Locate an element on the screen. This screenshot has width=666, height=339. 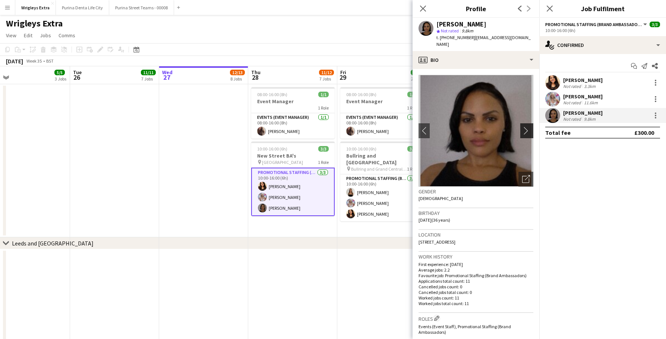
a: Comms is located at coordinates (67, 35).